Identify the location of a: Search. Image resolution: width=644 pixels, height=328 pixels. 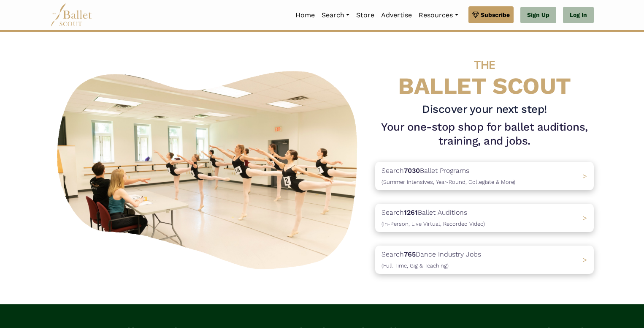
(335, 15).